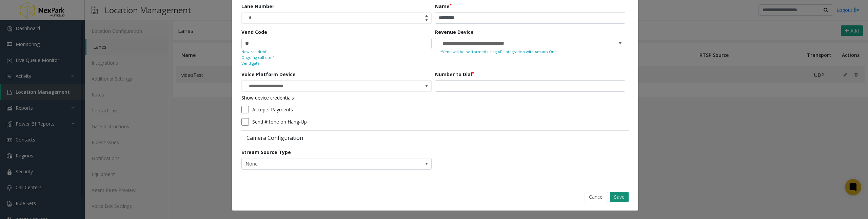  What do you see at coordinates (317, 164) in the screenshot?
I see `span: None` at bounding box center [317, 164].